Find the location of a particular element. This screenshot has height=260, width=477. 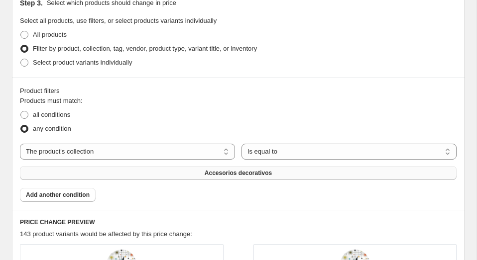

button: Accesorios decorativos is located at coordinates (238, 173).